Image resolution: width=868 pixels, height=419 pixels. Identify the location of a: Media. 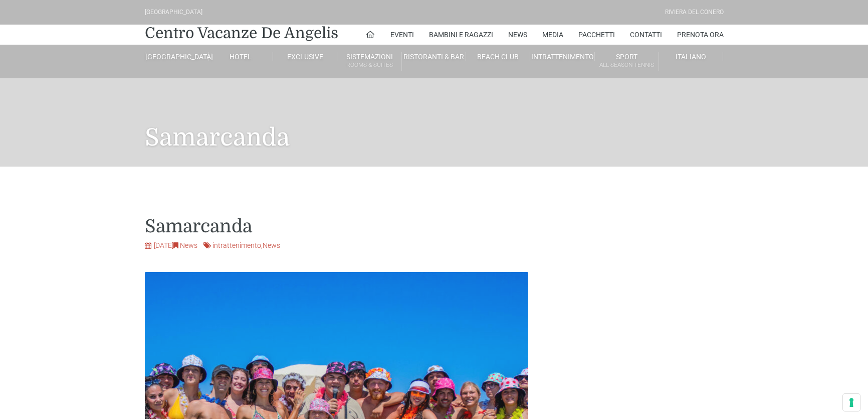
(553, 34).